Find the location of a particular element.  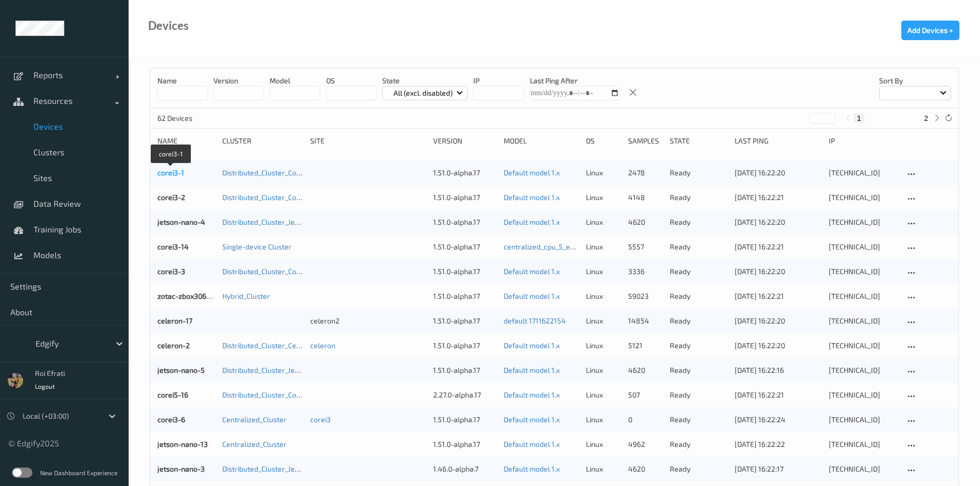

div: ip is located at coordinates (863, 141).